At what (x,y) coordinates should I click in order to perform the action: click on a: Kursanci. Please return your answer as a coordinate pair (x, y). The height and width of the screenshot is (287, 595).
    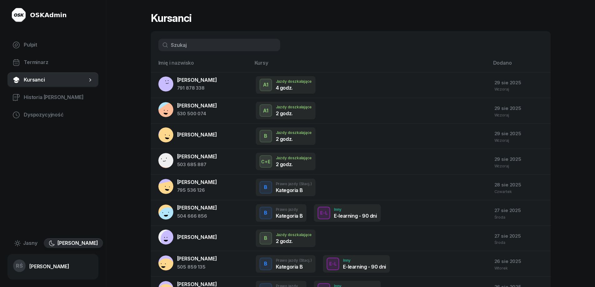
    Looking at the image, I should click on (53, 80).